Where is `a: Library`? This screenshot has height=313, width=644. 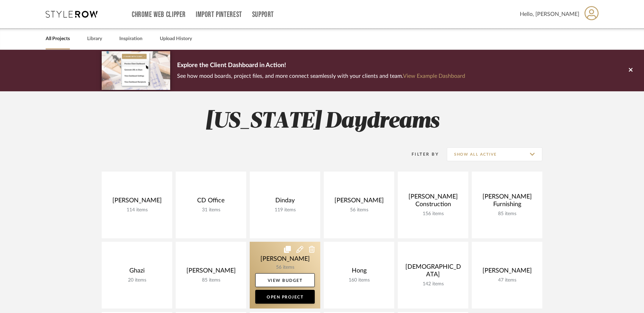 a: Library is located at coordinates (94, 39).